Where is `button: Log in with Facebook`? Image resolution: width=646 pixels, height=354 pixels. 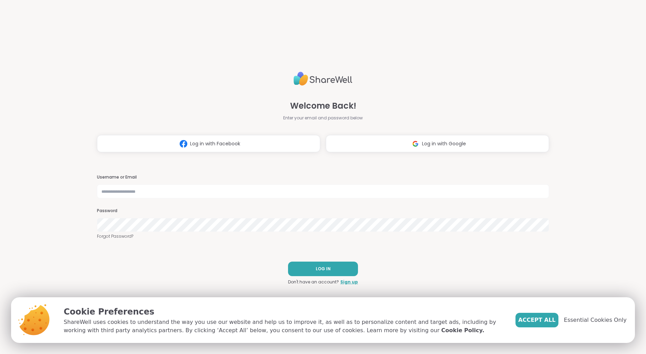 button: Log in with Facebook is located at coordinates (209, 144).